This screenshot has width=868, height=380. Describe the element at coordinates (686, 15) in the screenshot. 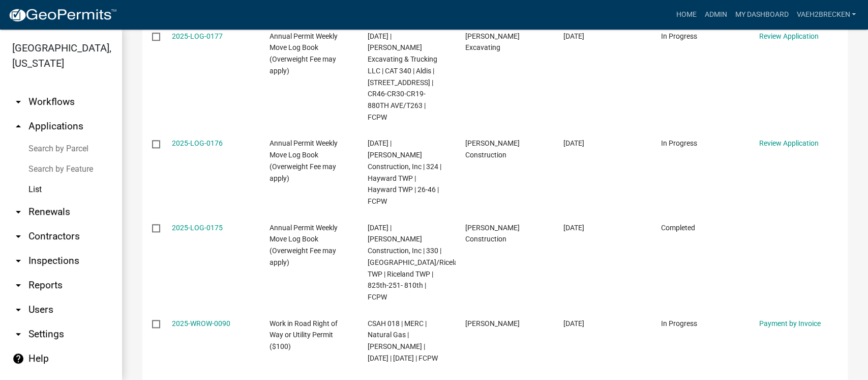

I see `a: Home` at that location.